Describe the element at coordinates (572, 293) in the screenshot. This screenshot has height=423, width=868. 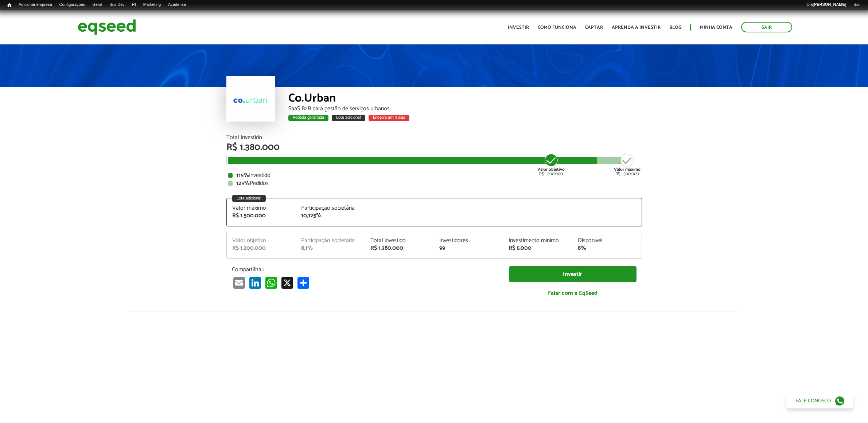
I see `a: Falar com a EqSeed` at that location.